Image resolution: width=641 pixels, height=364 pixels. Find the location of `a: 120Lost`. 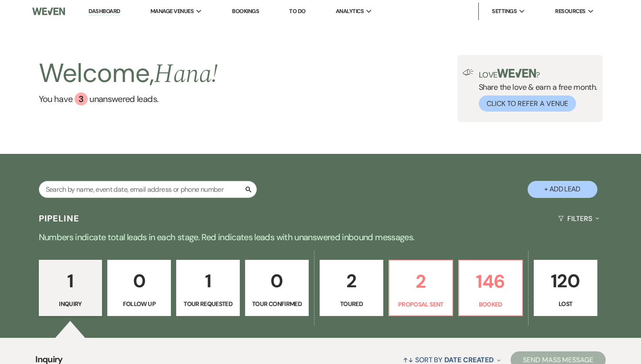

a: 120Lost is located at coordinates (566, 288).